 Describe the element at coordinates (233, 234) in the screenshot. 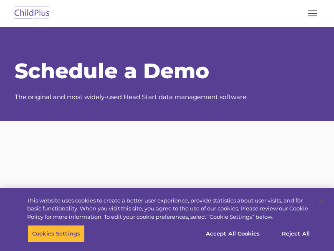

I see `button: Accept All Cookies` at that location.